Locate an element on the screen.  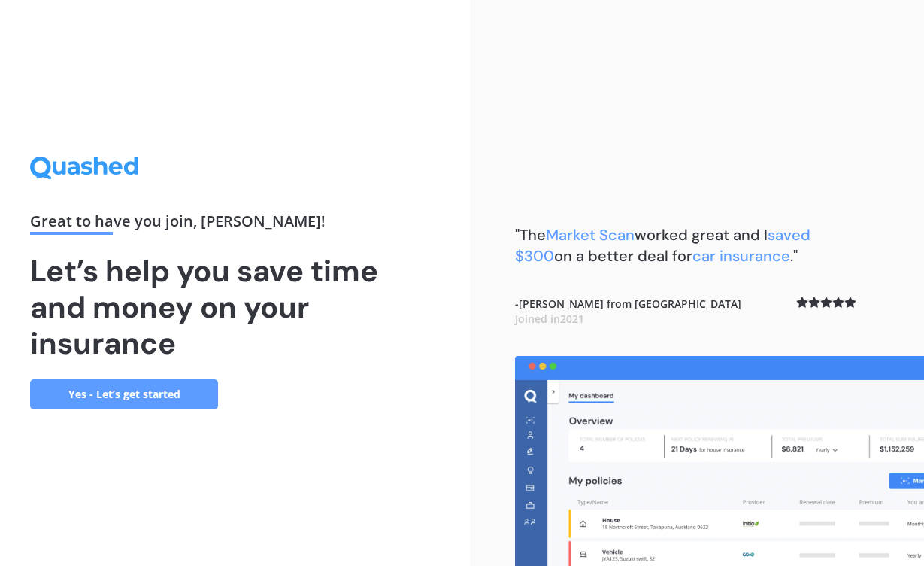
b: "The worked great and I on a better deal for ." is located at coordinates (662, 246).